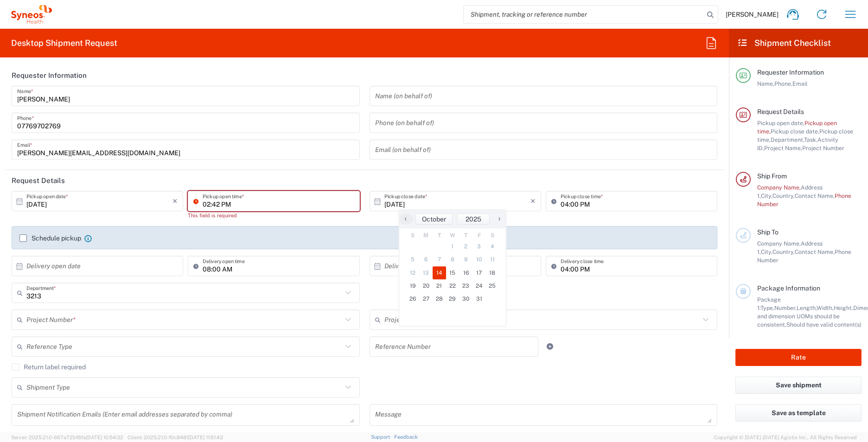  Describe the element at coordinates (479, 299) in the screenshot. I see `span: 31` at that location.